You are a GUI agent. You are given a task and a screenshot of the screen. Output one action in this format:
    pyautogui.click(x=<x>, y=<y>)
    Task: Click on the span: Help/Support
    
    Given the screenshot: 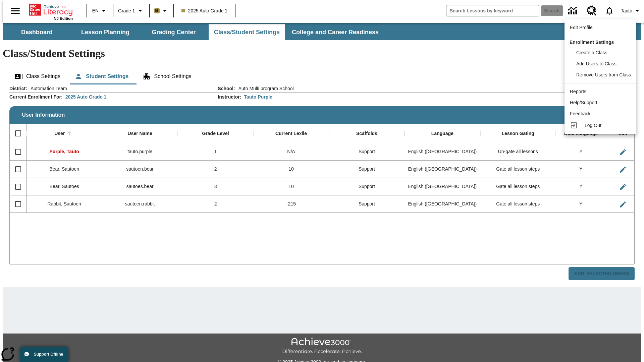 What is the action you would take?
    pyautogui.click(x=584, y=102)
    